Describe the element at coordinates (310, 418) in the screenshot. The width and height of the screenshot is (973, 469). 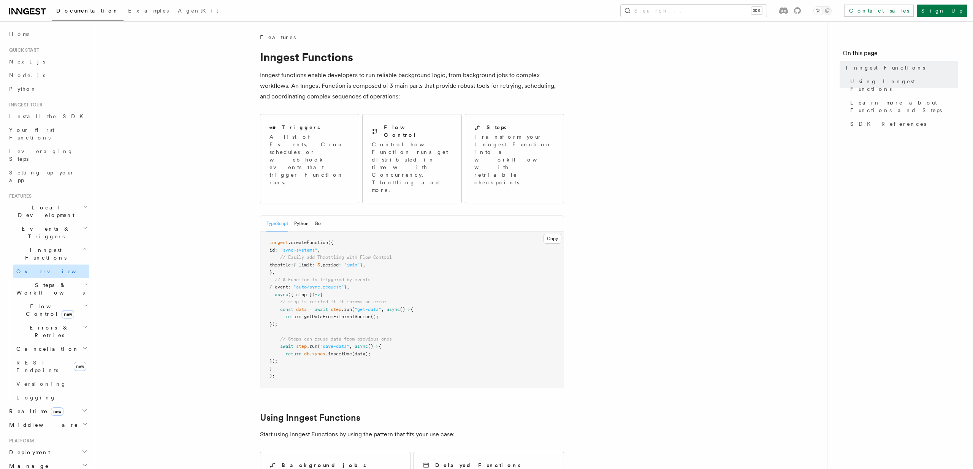
I see `a: Using Inngest Functions` at that location.